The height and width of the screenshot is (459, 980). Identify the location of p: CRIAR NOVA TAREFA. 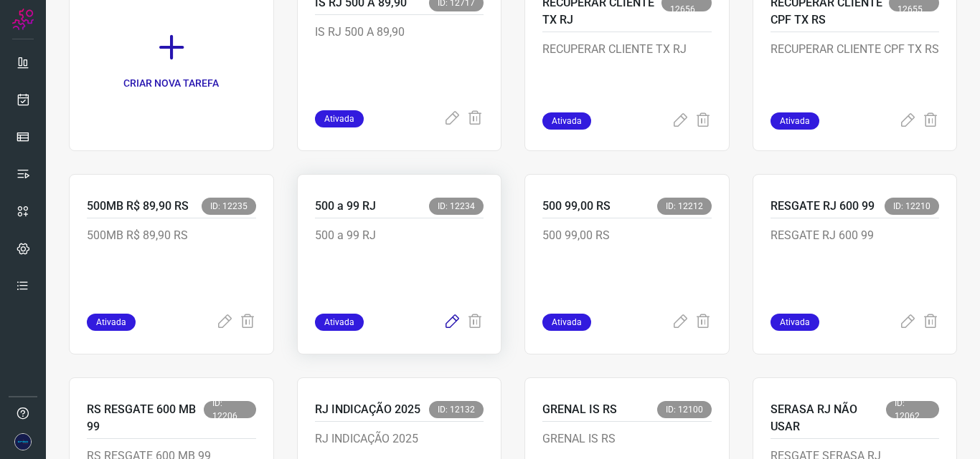
(171, 83).